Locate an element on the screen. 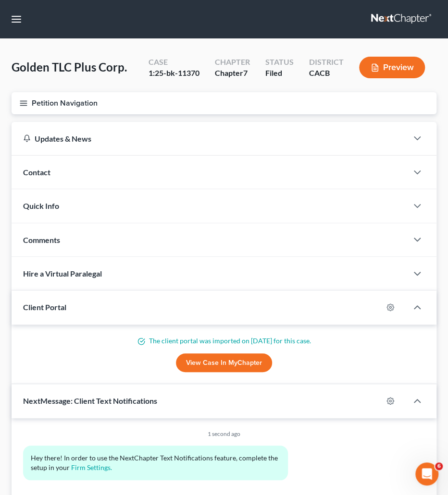 The width and height of the screenshot is (448, 495). span: Hire a Virtual Paralegal is located at coordinates (62, 273).